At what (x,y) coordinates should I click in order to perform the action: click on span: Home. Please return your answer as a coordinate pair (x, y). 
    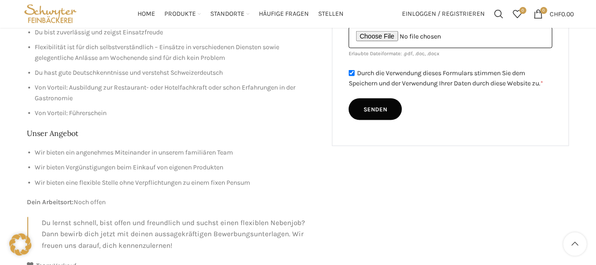
    Looking at the image, I should click on (146, 14).